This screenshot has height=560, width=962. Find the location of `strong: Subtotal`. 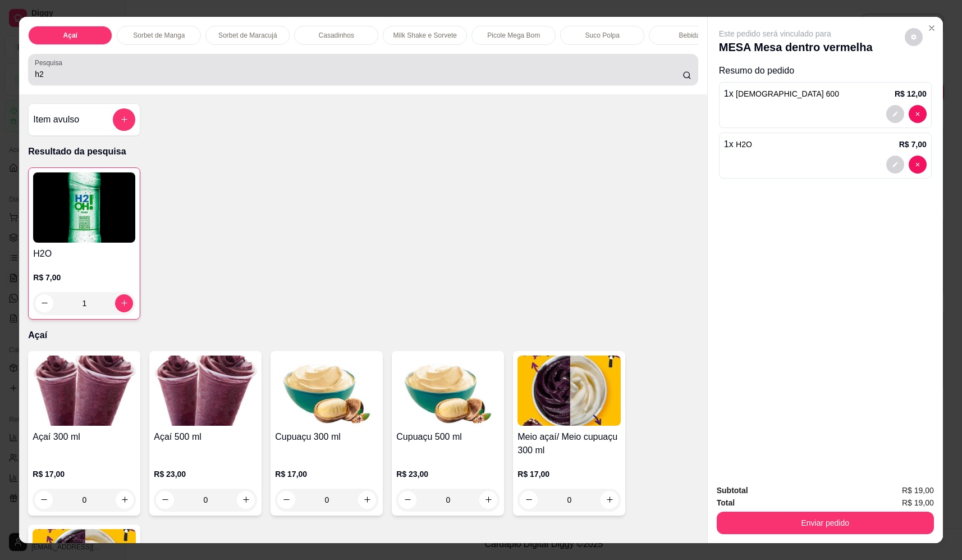

strong: Subtotal is located at coordinates (733, 491).